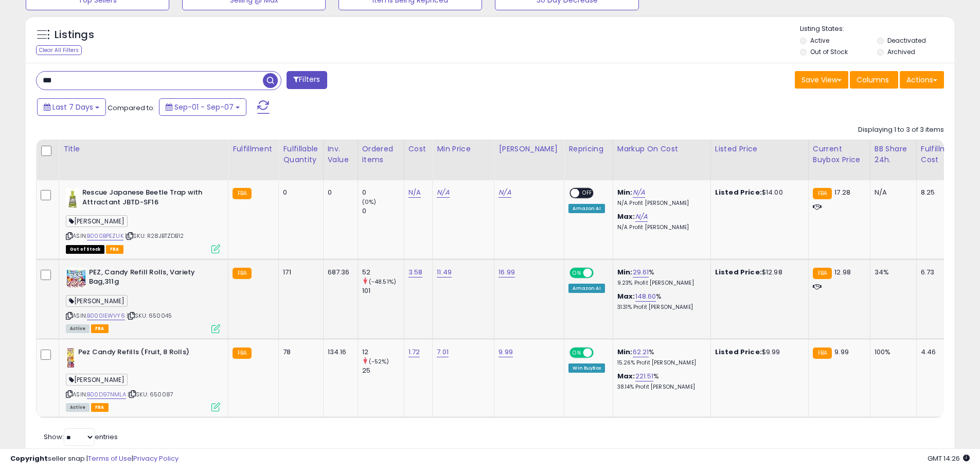 The width and height of the screenshot is (980, 469). What do you see at coordinates (143, 379) in the screenshot?
I see `div: ASIN:` at bounding box center [143, 379].